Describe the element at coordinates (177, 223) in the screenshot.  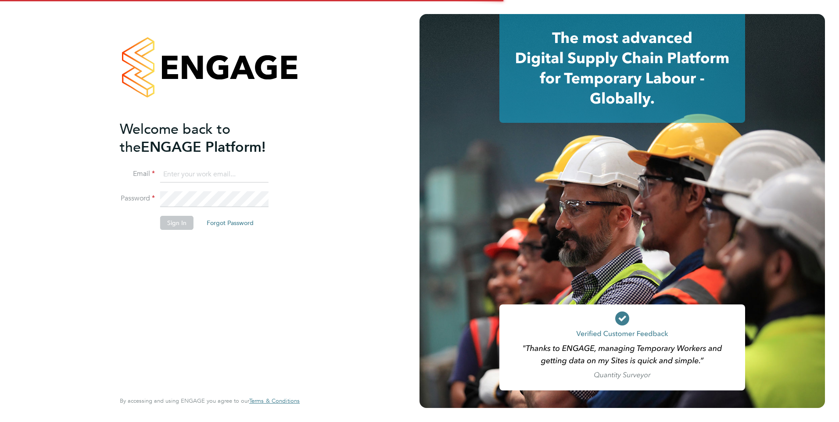
I see `button: Sign In` at that location.